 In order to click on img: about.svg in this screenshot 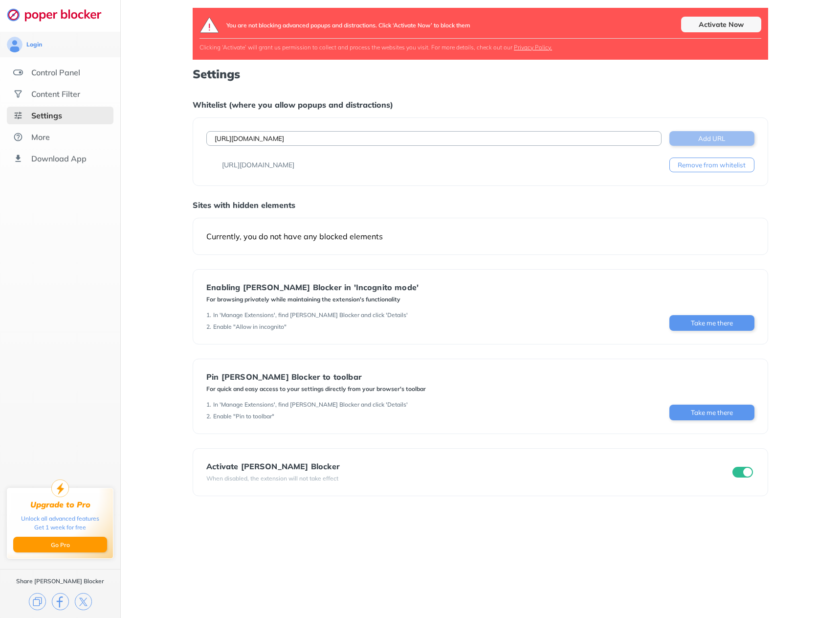, I will do `click(18, 136)`.